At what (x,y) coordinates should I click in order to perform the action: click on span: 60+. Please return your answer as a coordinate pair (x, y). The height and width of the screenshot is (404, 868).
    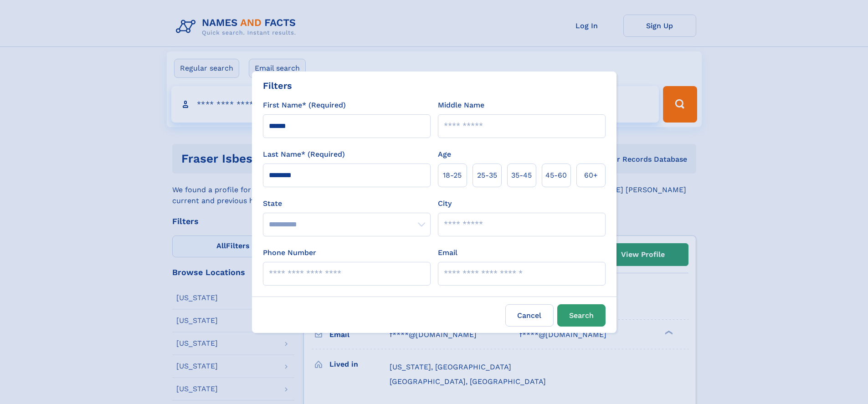
    Looking at the image, I should click on (591, 175).